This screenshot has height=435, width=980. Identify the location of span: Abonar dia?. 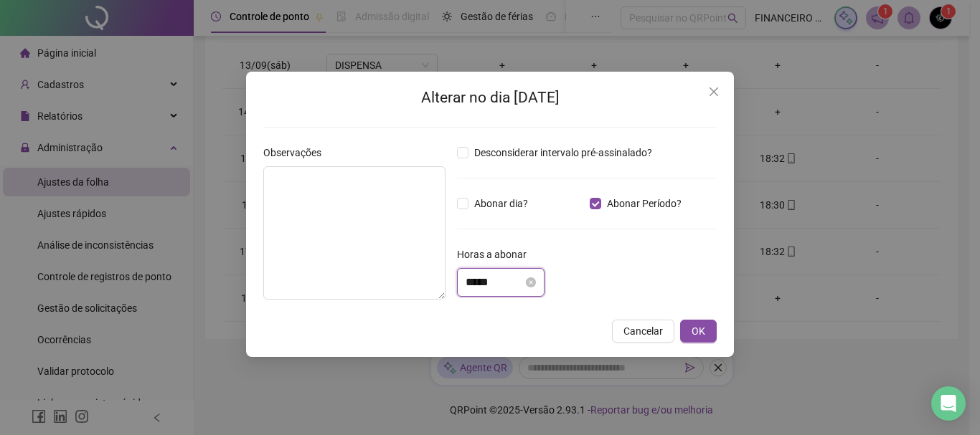
(500, 204).